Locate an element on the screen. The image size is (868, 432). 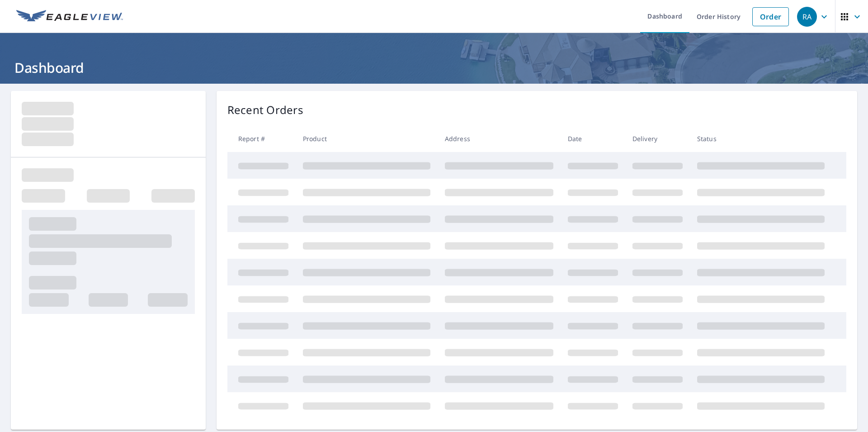
img: EV Logo is located at coordinates (69, 17).